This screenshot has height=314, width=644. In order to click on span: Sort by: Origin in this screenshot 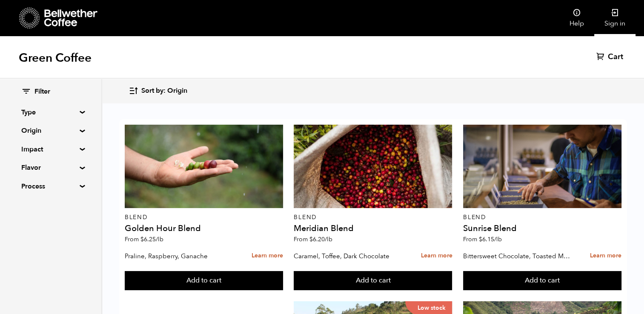, I will do `click(164, 91)`.